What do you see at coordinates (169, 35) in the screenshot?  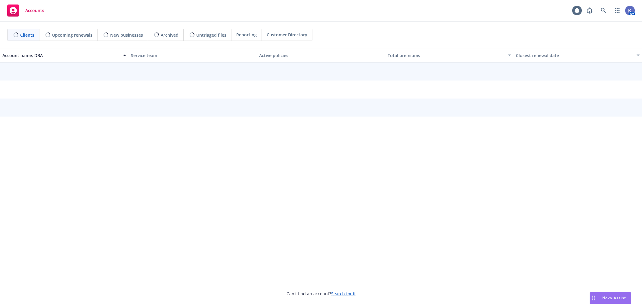 I see `span: Archived` at bounding box center [169, 35].